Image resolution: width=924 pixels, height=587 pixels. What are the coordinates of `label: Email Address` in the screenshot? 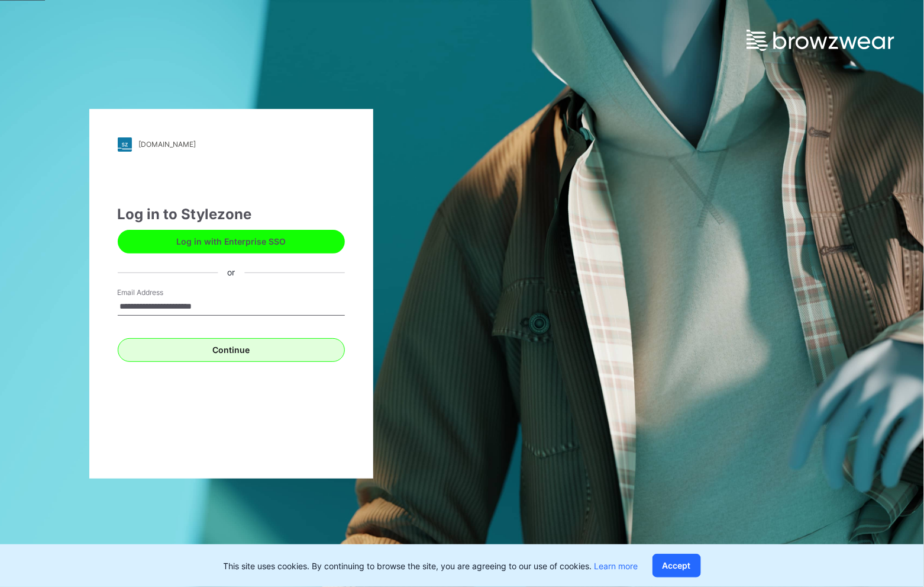 It's located at (159, 292).